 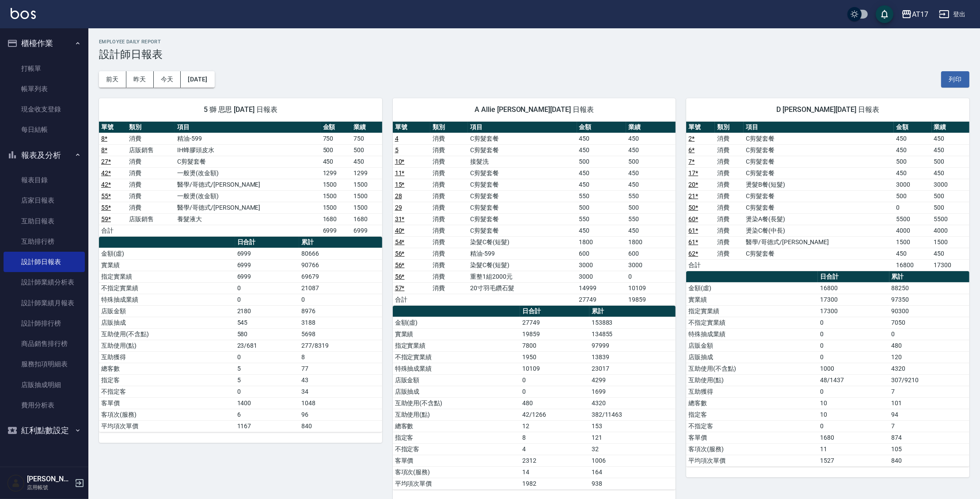 What do you see at coordinates (341, 311) in the screenshot?
I see `td: 8976` at bounding box center [341, 311].